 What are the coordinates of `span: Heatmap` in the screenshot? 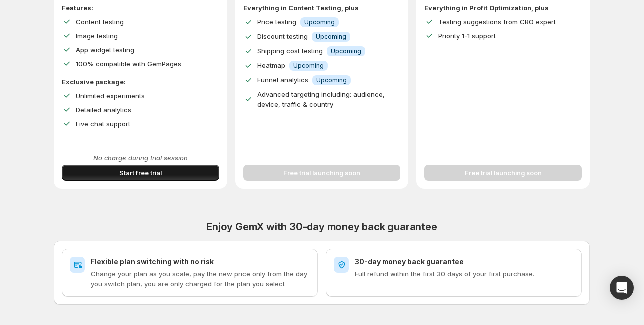 It's located at (272, 66).